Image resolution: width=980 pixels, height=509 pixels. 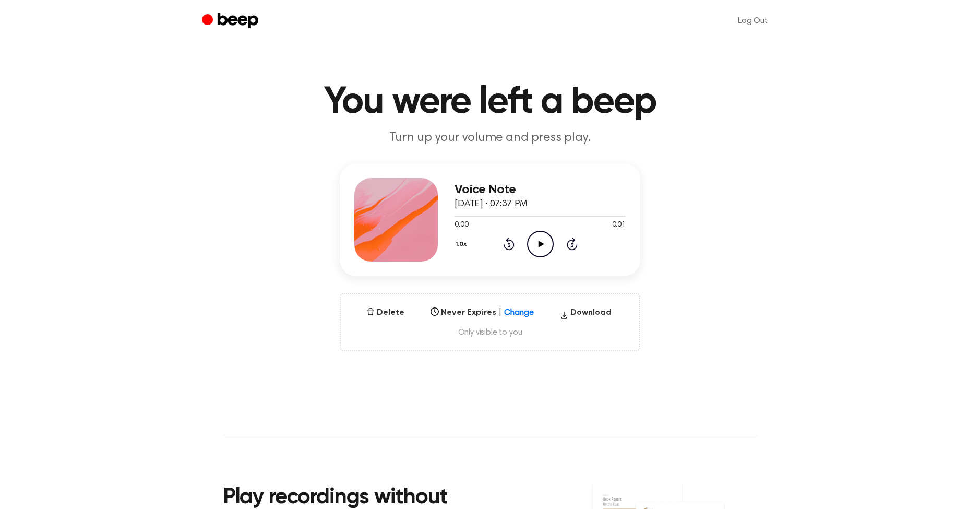 I want to click on span: 0:00, so click(x=462, y=225).